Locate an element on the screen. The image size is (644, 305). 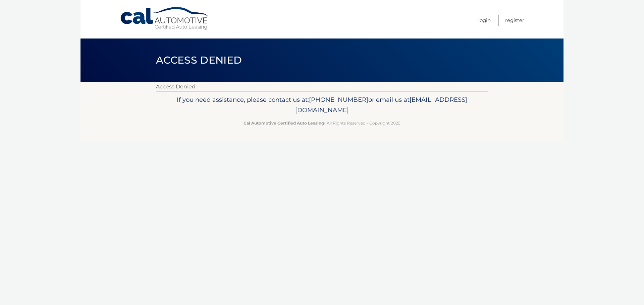
a: Register is located at coordinates (514, 20).